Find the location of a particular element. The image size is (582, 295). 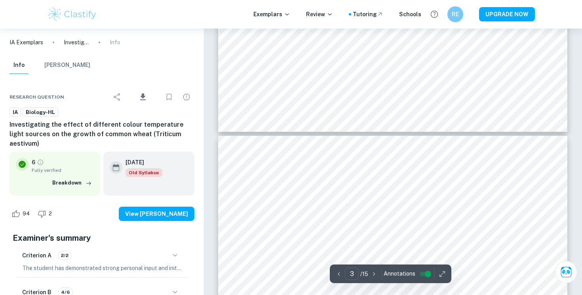

p: 6 is located at coordinates (33, 162).